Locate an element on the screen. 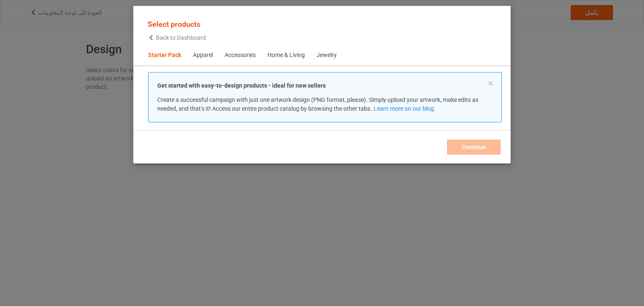 The width and height of the screenshot is (644, 306). a: Learn more on our blog. is located at coordinates (405, 109).